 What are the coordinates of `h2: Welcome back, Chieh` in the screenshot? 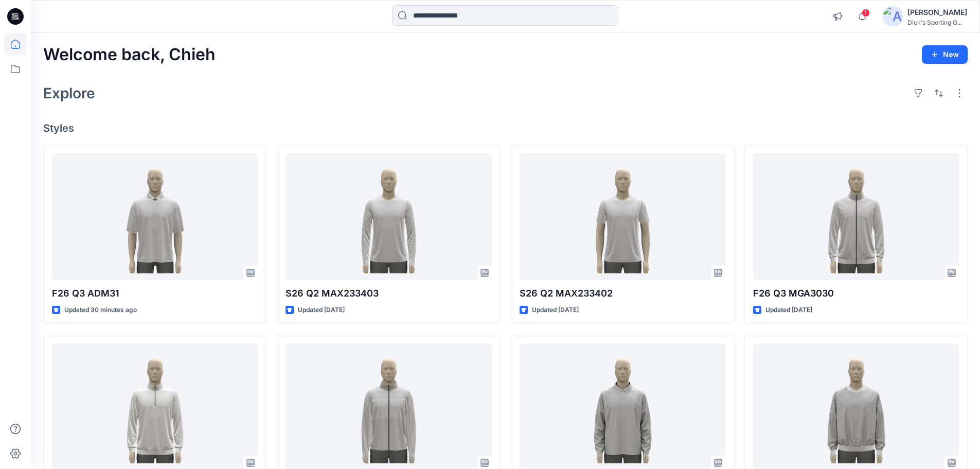 It's located at (129, 55).